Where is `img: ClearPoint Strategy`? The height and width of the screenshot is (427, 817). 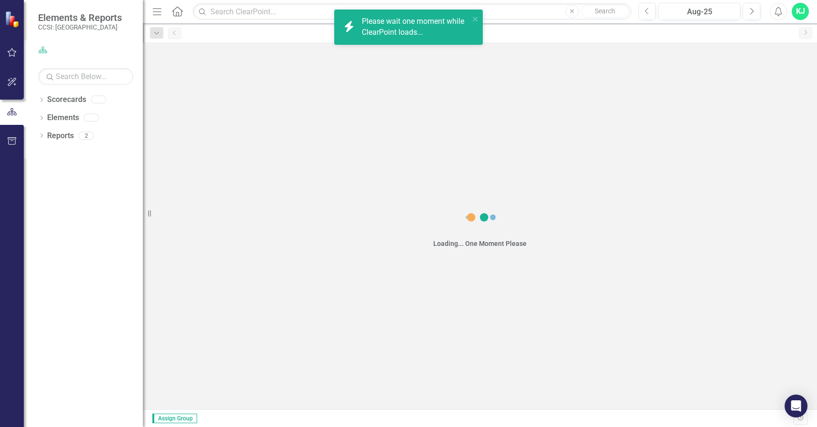 img: ClearPoint Strategy is located at coordinates (13, 19).